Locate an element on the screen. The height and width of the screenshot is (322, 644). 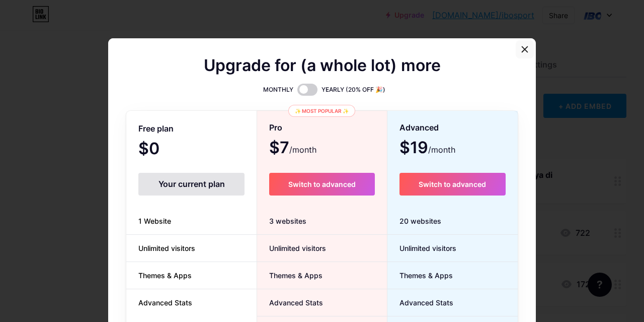
span: Free plan is located at coordinates (156, 128).